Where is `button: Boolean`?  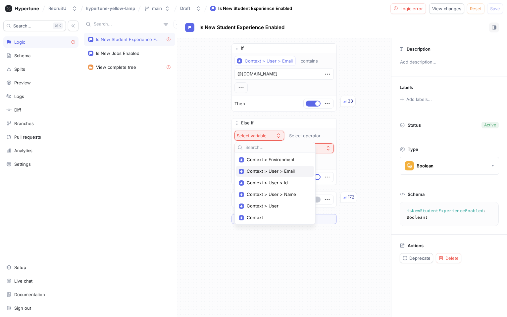
button: Boolean is located at coordinates (449, 166).